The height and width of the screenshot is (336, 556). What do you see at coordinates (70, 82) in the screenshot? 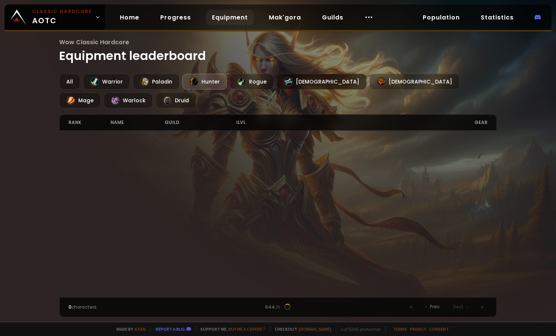
I see `div: All` at bounding box center [70, 82].